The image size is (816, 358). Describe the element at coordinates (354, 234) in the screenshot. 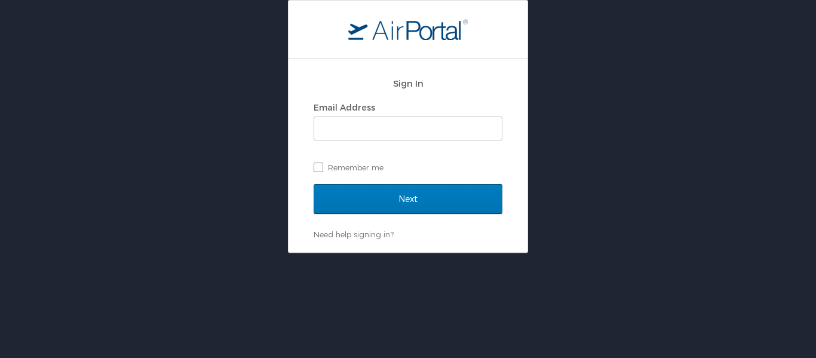

I see `a: Need help signing in?` at that location.